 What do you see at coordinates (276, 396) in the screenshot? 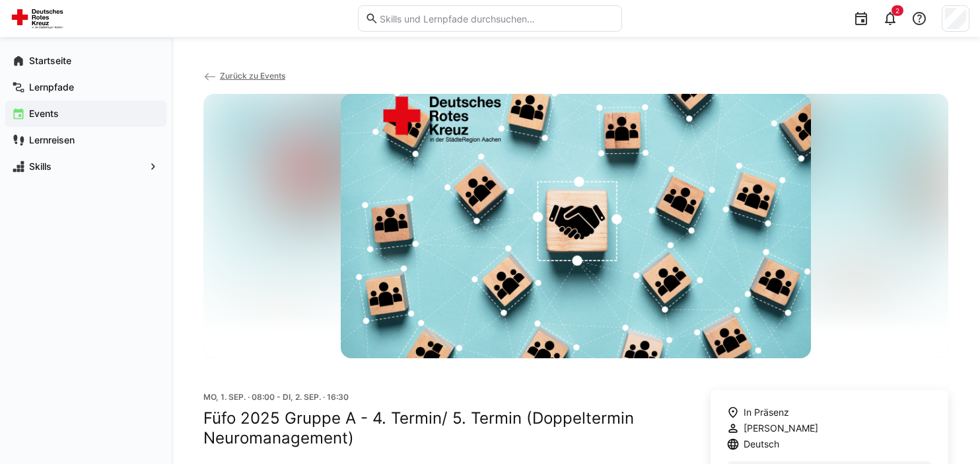
I see `span: Mo, 1. Sep. · 08:00 - Di, 2. Sep. · 16:30` at bounding box center [276, 396].